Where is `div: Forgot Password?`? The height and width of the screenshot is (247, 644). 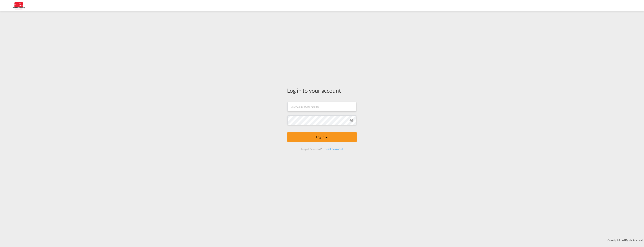
div: Forgot Password? is located at coordinates (311, 149).